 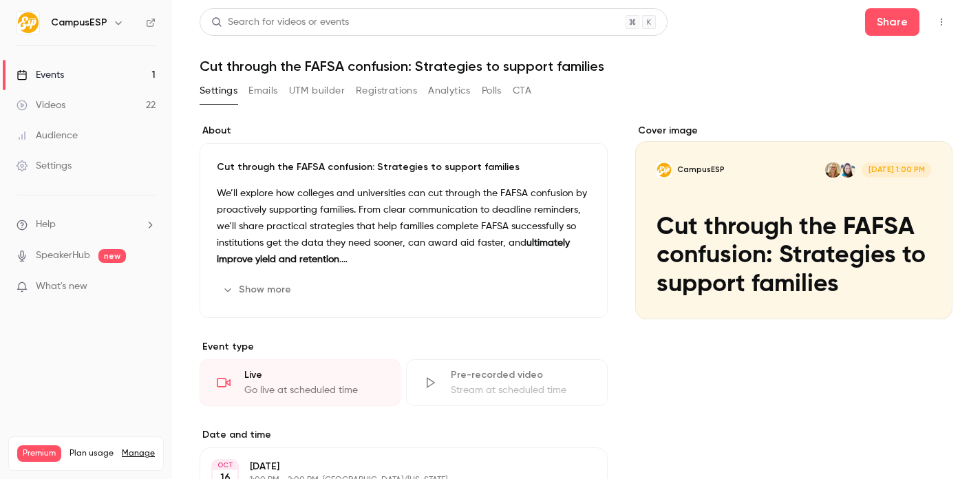 I want to click on h1: Cut through the FAFSA confusion: Strategies to support families, so click(x=576, y=66).